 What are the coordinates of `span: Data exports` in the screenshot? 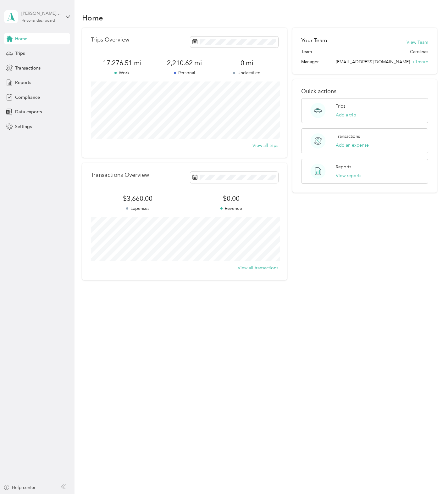 It's located at (28, 111).